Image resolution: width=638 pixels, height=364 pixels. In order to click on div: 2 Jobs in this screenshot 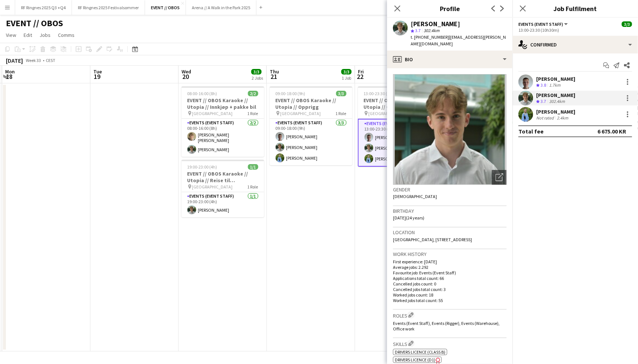, I will do `click(257, 78)`.